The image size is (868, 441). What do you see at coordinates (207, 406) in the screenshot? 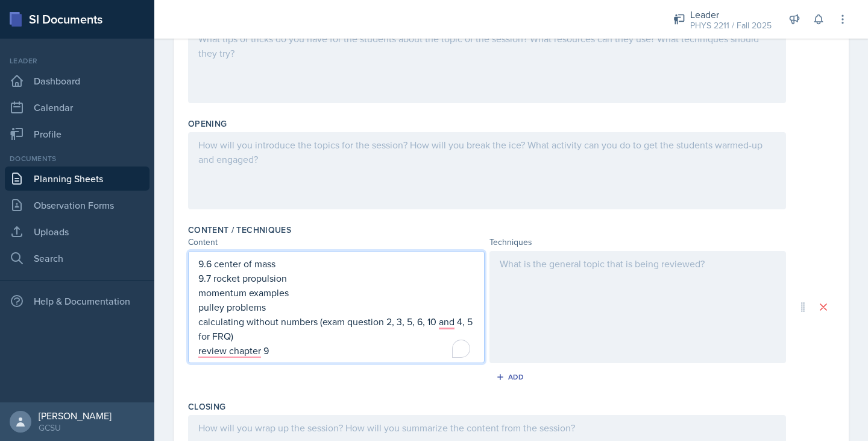
I see `label: Closing` at bounding box center [207, 406].